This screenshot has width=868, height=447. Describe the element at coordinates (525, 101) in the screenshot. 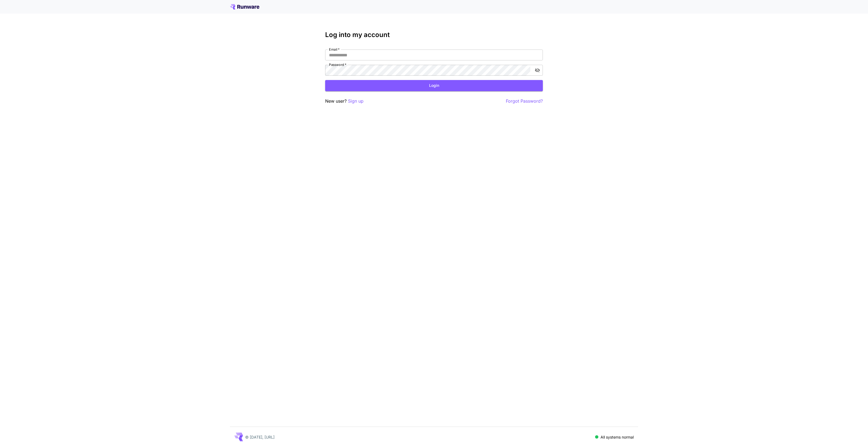

I see `p: Forgot Password?` at that location.